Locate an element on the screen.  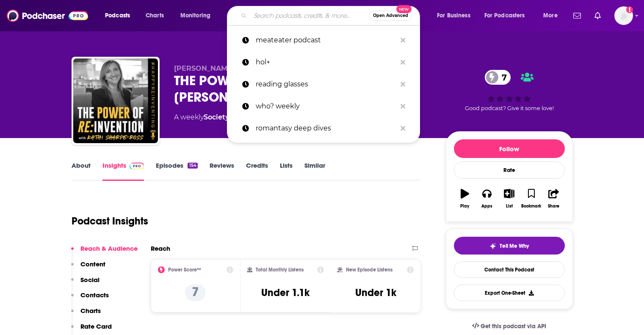
button: Contacts is located at coordinates (90, 298).